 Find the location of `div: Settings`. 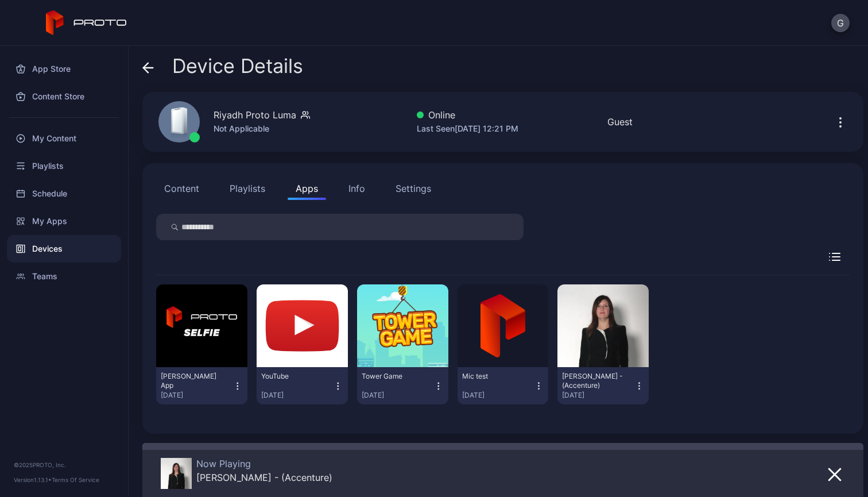

div: Settings is located at coordinates (413, 188).